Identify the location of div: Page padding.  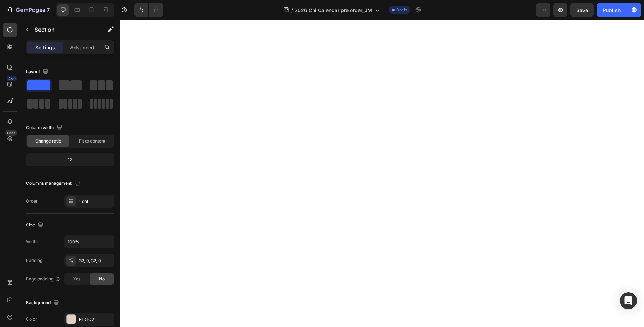
(43, 279).